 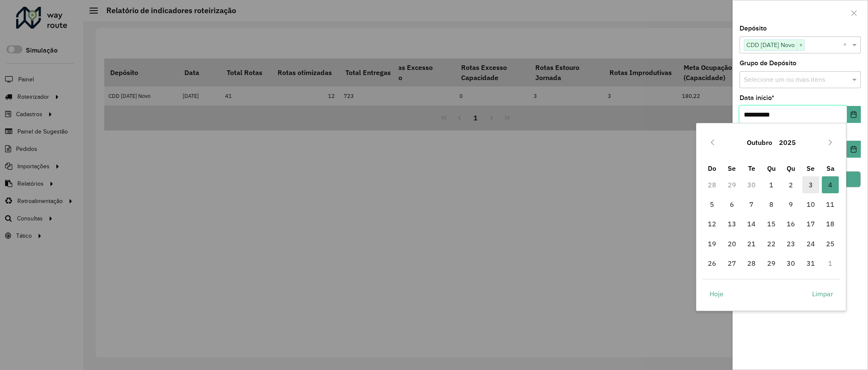 What do you see at coordinates (811, 205) in the screenshot?
I see `td: 10` at bounding box center [811, 205].